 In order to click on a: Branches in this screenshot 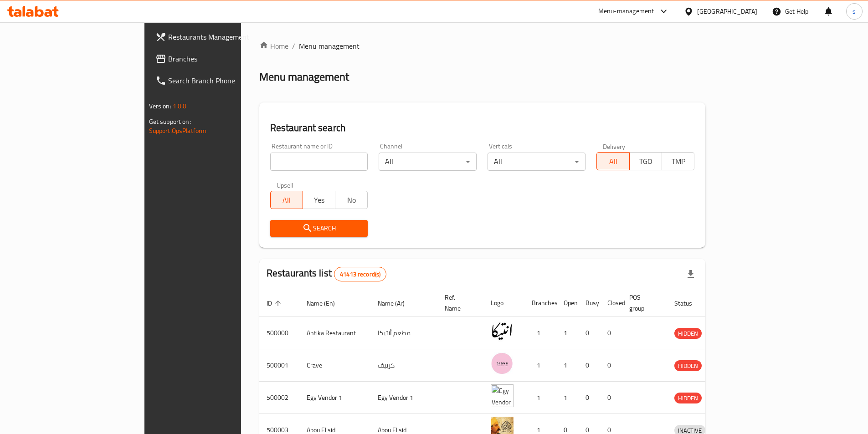, I will do `click(219, 59)`.